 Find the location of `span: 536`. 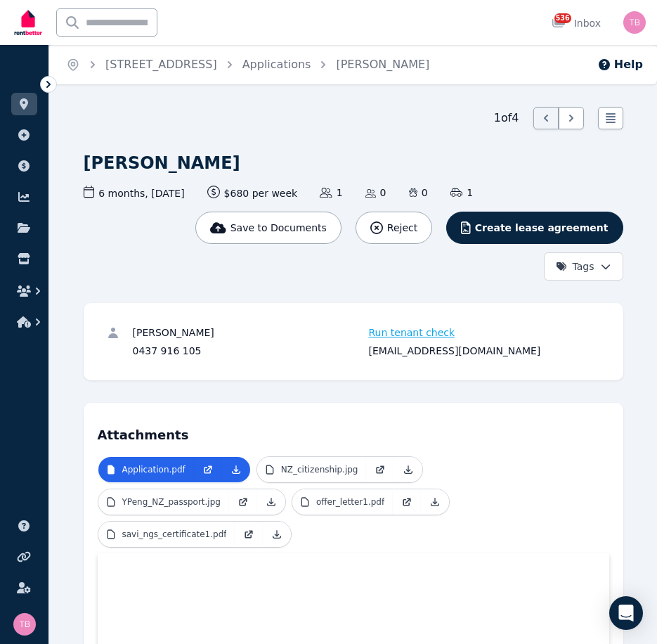

span: 536 is located at coordinates (563, 18).